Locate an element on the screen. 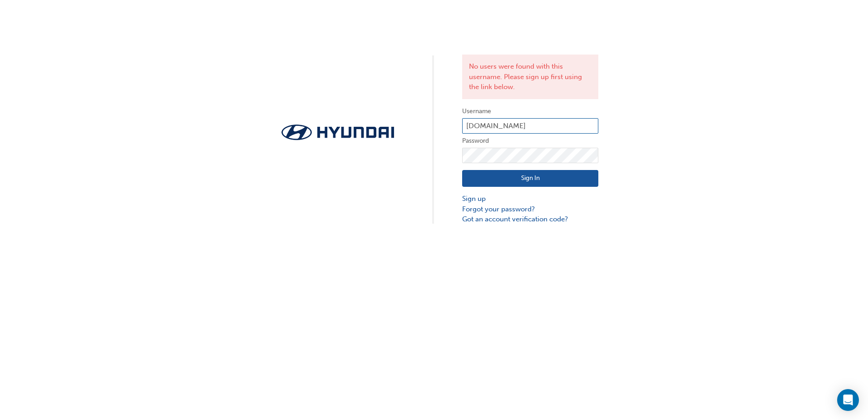 The height and width of the screenshot is (420, 868). div: No users were found with this username. Please sign up first using the link below. is located at coordinates (531, 77).